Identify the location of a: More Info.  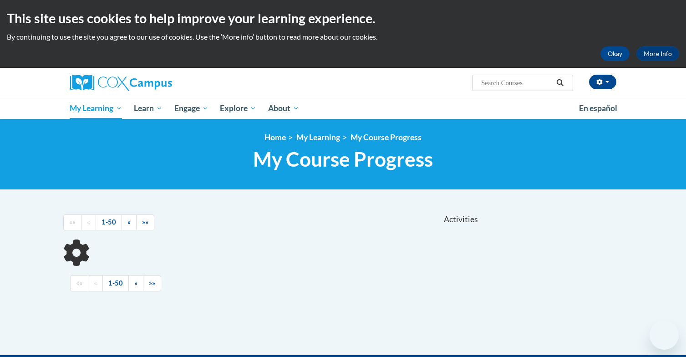
(658, 54).